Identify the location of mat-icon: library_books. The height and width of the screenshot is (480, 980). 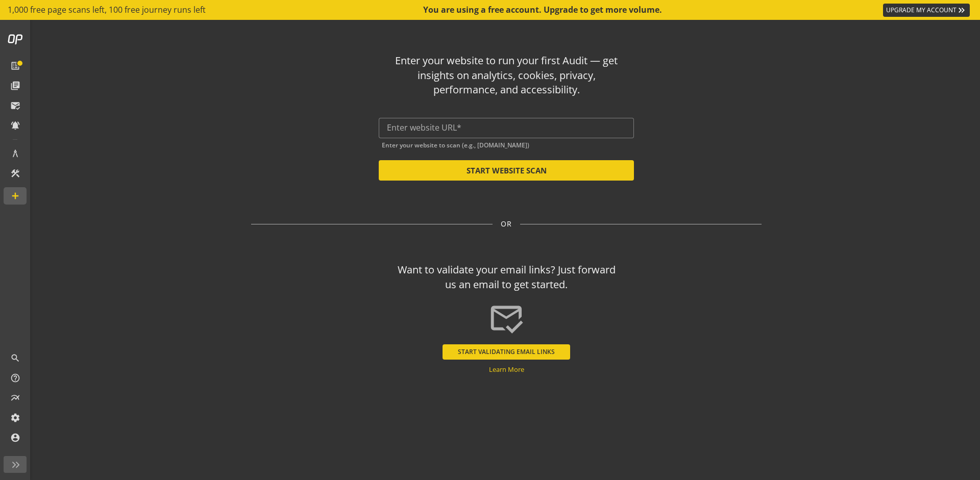
(15, 86).